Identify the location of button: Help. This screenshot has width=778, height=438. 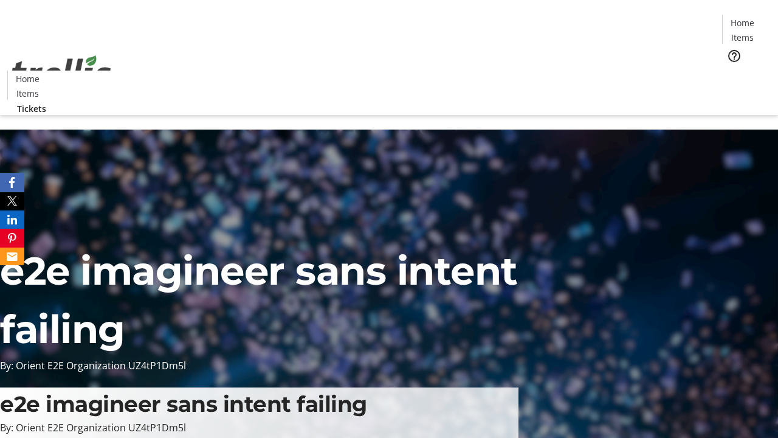
(735, 56).